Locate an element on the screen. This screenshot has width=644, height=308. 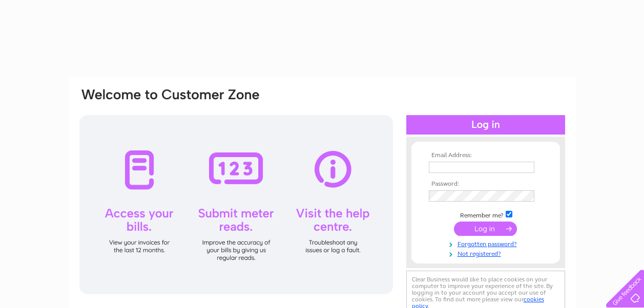
td: Remember me? is located at coordinates (485, 215).